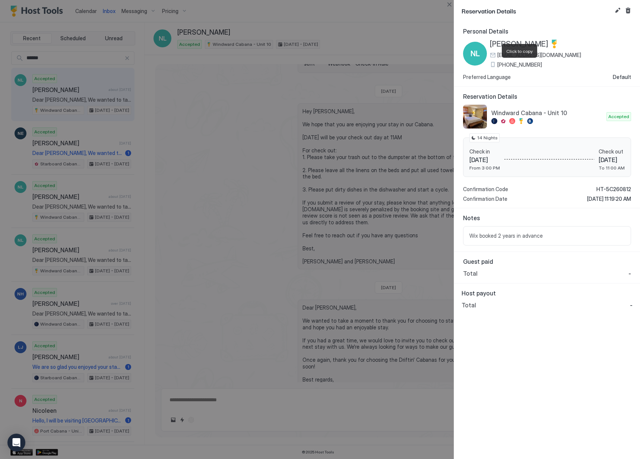  I want to click on span: Notes, so click(547, 218).